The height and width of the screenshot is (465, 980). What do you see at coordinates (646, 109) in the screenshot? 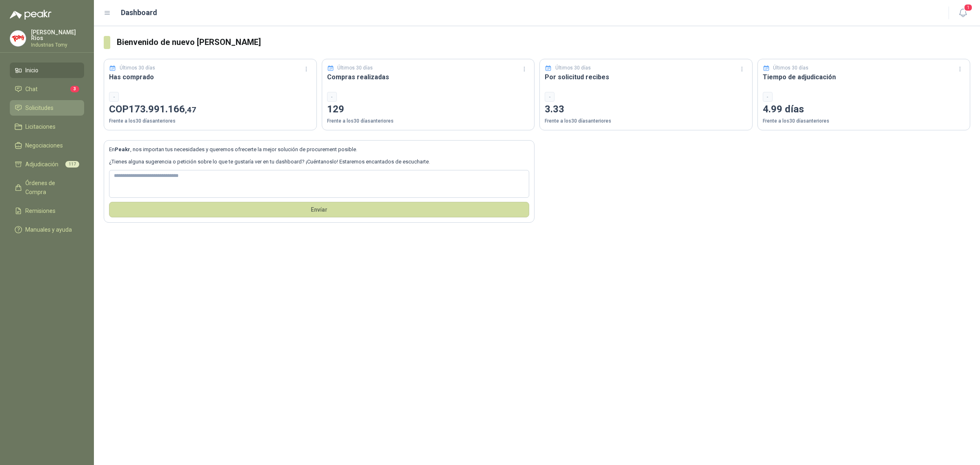
I see `p: 3.33` at bounding box center [646, 109].